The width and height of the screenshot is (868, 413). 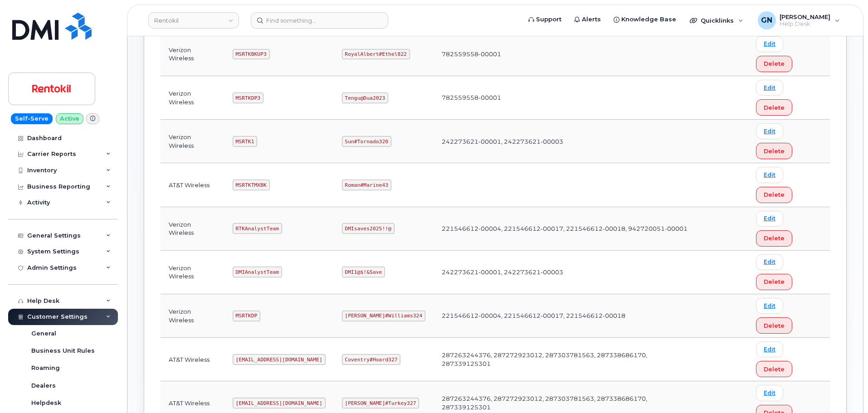 What do you see at coordinates (365, 98) in the screenshot?
I see `code: Tengu@Dua2023` at bounding box center [365, 98].